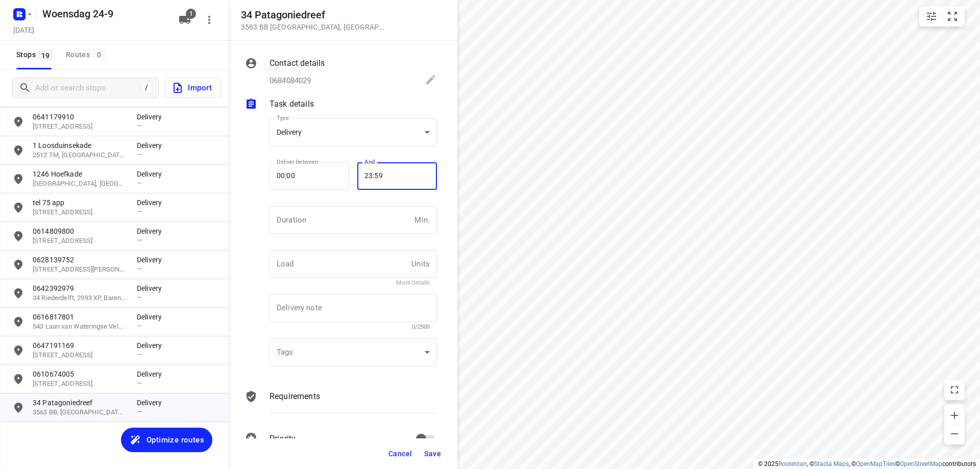  I want to click on div: Requirements, so click(341, 406).